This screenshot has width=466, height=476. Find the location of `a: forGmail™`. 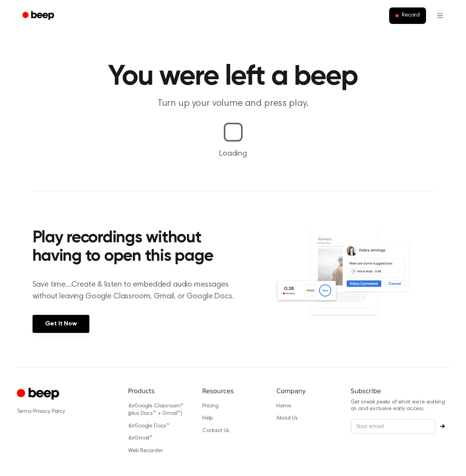

a: forGmail™ is located at coordinates (140, 438).